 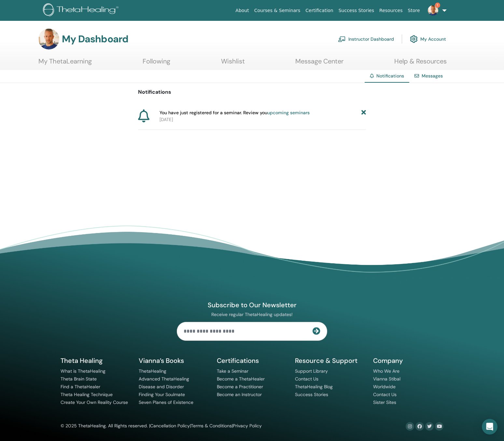 What do you see at coordinates (242, 10) in the screenshot?
I see `a: About` at bounding box center [242, 10].